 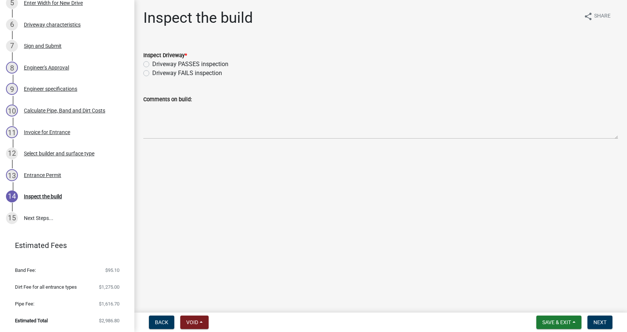 I want to click on span: Estimated Total, so click(x=31, y=320).